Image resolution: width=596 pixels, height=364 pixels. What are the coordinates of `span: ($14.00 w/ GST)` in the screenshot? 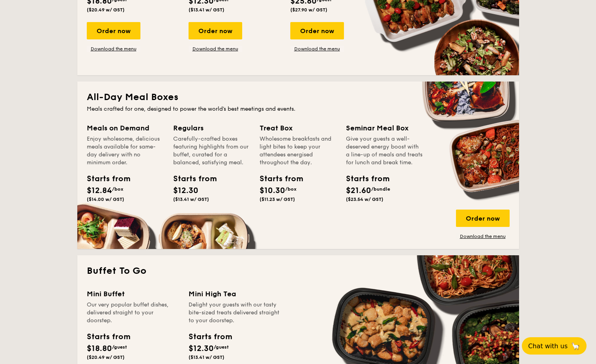 It's located at (106, 199).